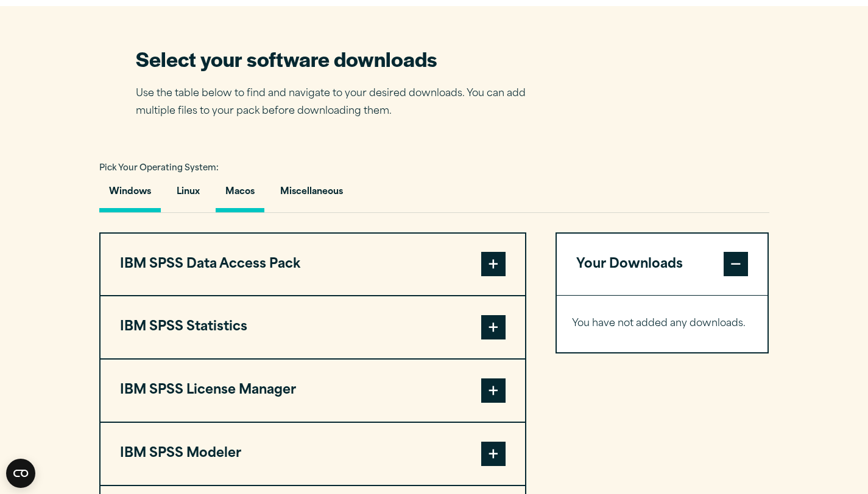  Describe the element at coordinates (662, 324) in the screenshot. I see `p: You have not added any downloads.` at that location.